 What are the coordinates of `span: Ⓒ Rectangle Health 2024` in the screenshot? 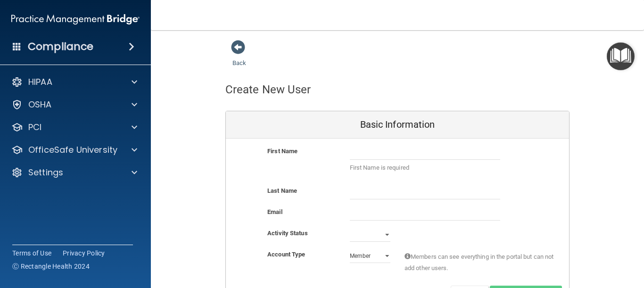 It's located at (51, 266).